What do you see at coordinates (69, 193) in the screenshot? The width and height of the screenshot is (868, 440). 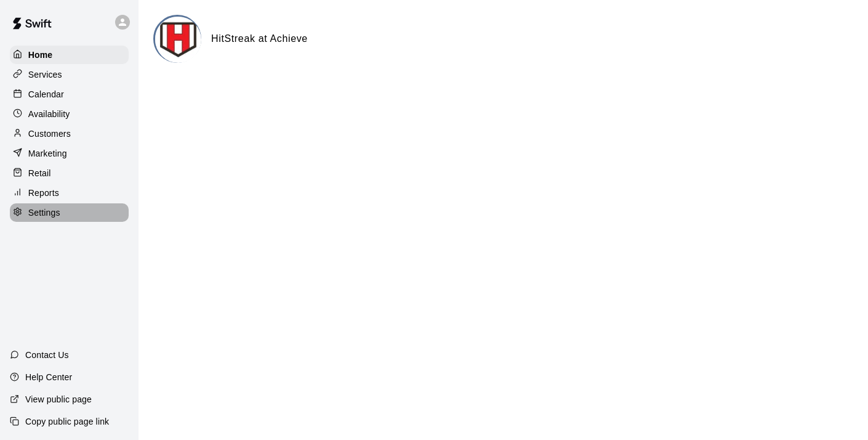 I see `div: Reports` at bounding box center [69, 193].